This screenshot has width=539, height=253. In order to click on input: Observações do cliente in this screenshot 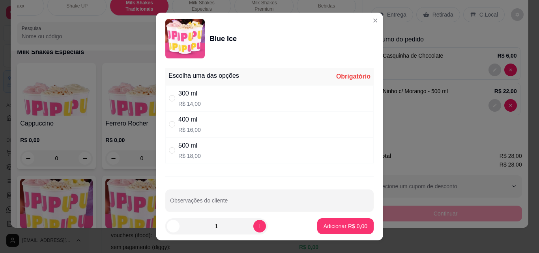, I will do `click(269, 204)`.